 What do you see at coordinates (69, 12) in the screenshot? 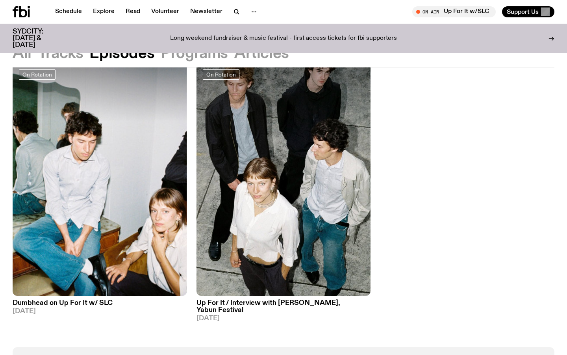
I see `a: Schedule` at bounding box center [69, 12].